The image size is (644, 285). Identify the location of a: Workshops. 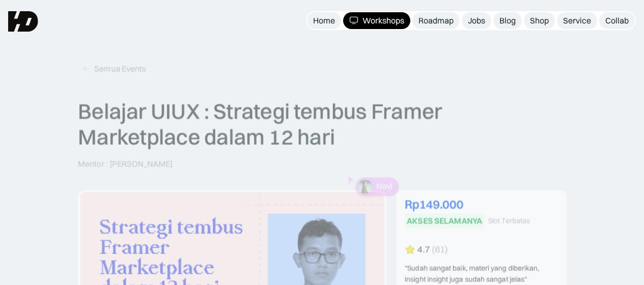
(377, 20).